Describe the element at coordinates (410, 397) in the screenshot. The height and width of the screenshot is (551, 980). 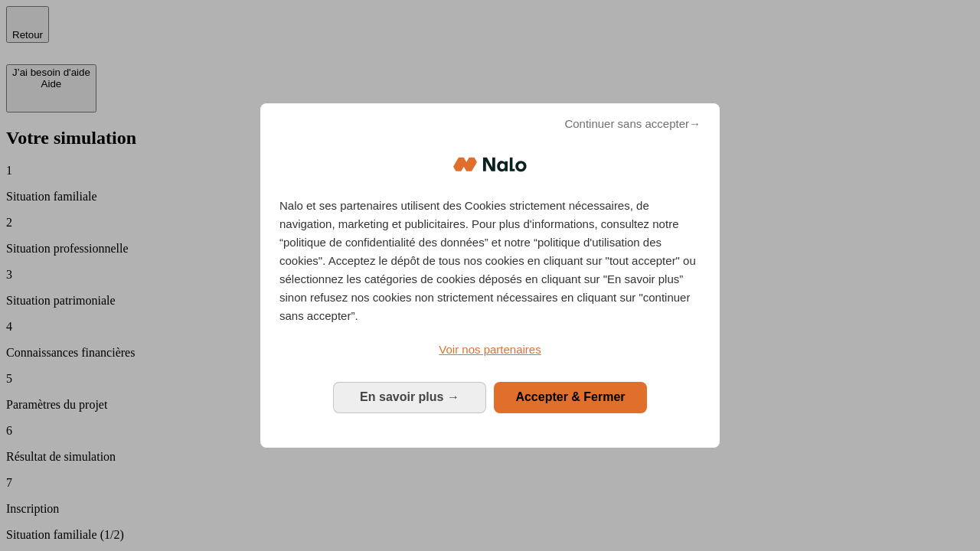
I see `span: En savoir plus →` at that location.